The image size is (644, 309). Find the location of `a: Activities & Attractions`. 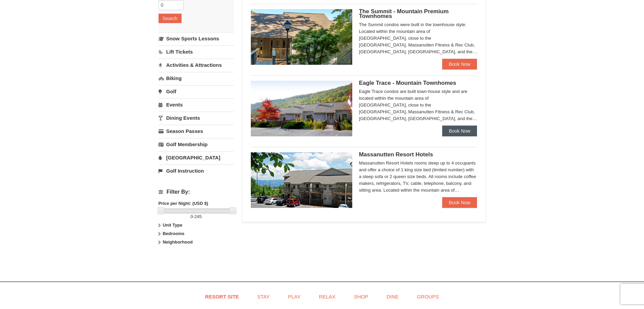

a: Activities & Attractions is located at coordinates (197, 65).